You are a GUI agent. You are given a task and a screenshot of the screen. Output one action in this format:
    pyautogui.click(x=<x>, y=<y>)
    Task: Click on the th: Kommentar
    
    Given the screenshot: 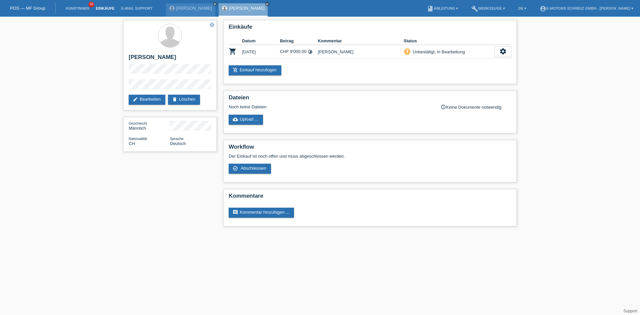 What is the action you would take?
    pyautogui.click(x=361, y=41)
    